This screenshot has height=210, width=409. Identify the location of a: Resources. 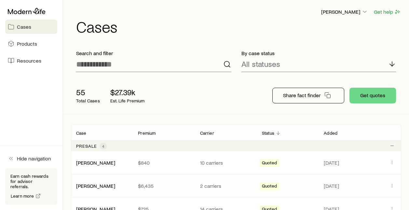
(31, 61).